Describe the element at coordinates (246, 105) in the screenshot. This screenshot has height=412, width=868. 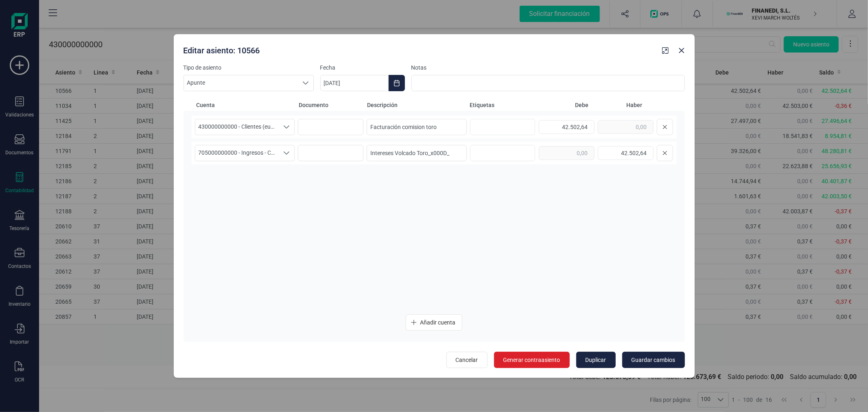
I see `span: Cuenta` at that location.